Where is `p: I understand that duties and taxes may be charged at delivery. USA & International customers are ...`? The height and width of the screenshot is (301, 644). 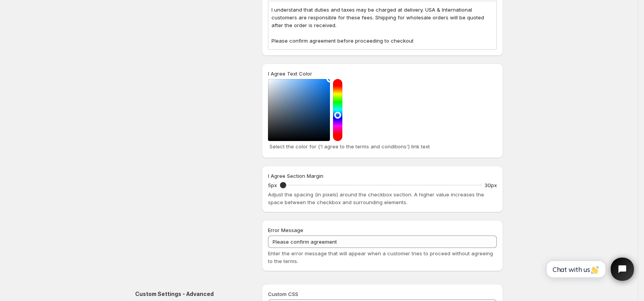 p: I understand that duties and taxes may be charged at delivery. USA & International customers are ... is located at coordinates (382, 17).